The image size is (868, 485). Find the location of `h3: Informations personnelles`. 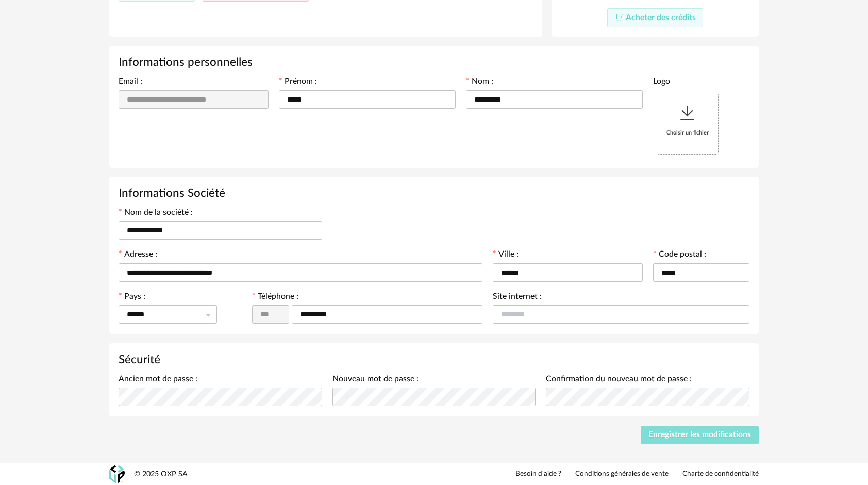

h3: Informations personnelles is located at coordinates (434, 63).